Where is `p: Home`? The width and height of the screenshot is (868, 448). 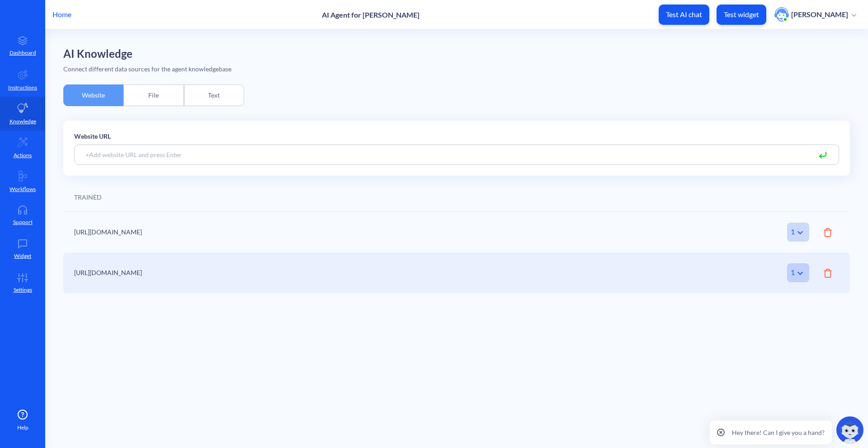
p: Home is located at coordinates (62, 14).